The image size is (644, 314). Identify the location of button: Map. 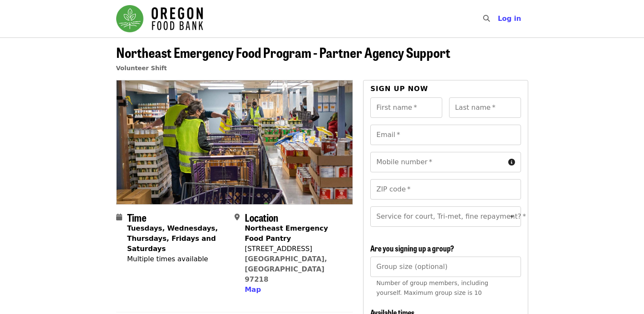
(253, 290).